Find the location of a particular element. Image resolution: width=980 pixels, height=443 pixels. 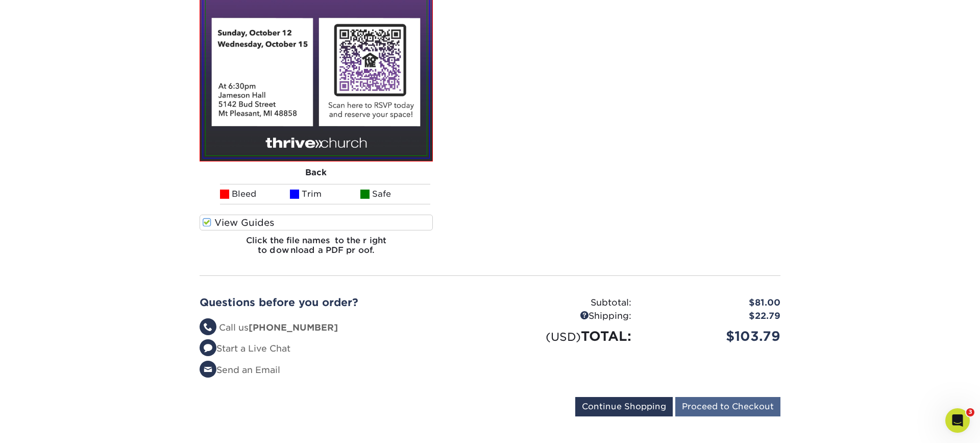

h6: Click the file names to the right to download a PDF proof. is located at coordinates (316, 249).